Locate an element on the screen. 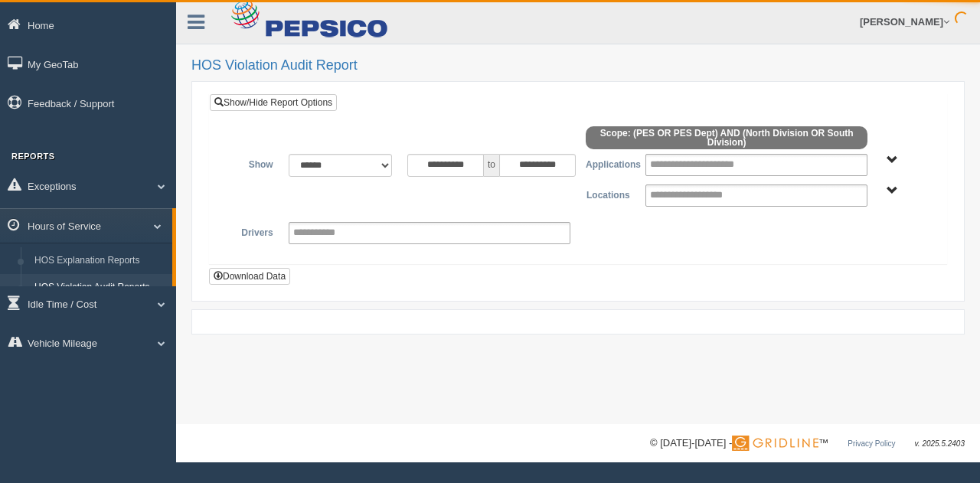  label: Locations is located at coordinates (608, 194).